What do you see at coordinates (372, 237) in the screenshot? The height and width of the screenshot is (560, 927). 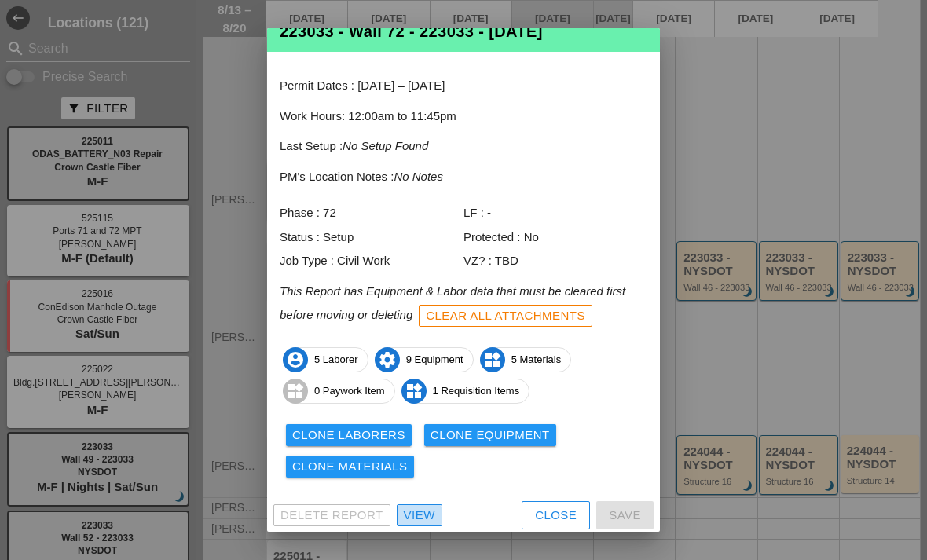 I see `div: Status : Setup` at bounding box center [372, 237].